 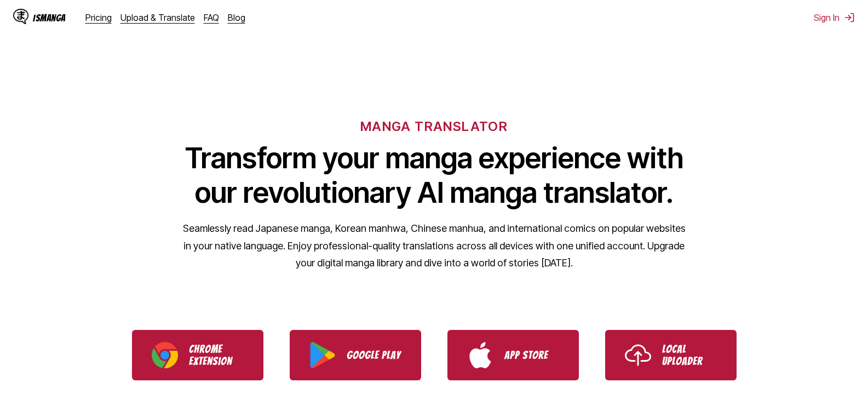 What do you see at coordinates (237, 18) in the screenshot?
I see `a: Blog` at bounding box center [237, 18].